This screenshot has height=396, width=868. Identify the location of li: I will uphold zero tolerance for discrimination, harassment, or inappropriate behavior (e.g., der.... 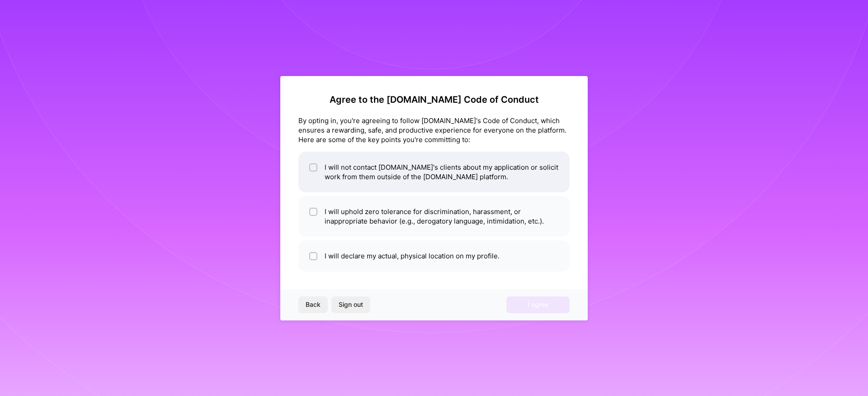
(434, 216).